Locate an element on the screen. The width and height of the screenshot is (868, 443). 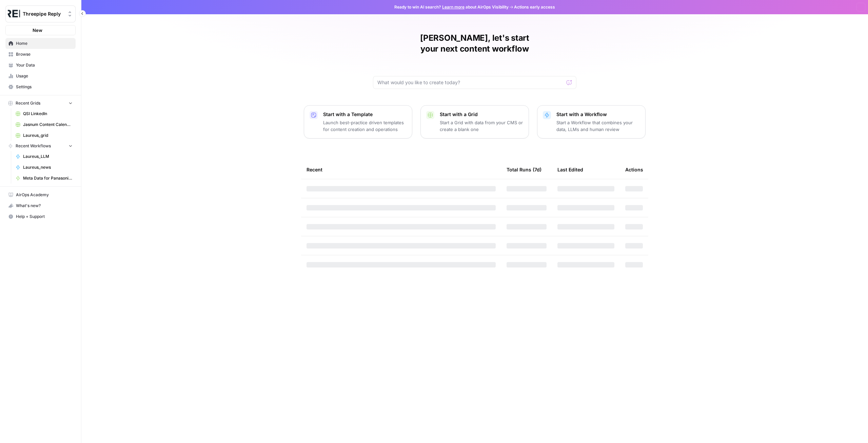
a: Laureus_news is located at coordinates (44, 167).